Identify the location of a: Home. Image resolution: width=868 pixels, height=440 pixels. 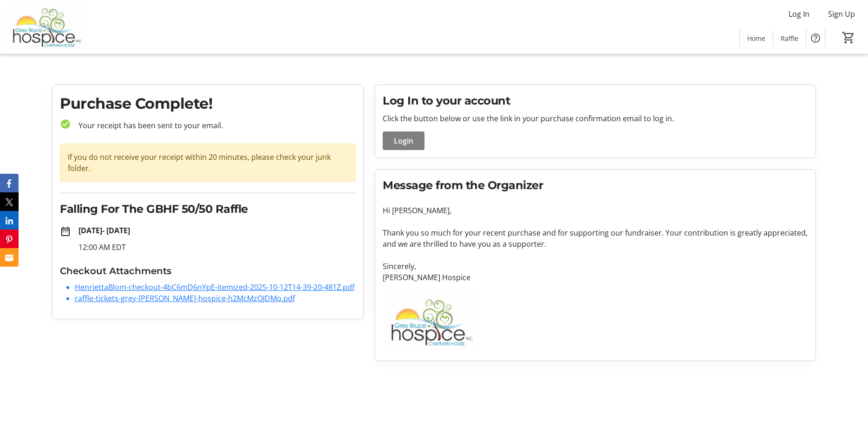
(756, 38).